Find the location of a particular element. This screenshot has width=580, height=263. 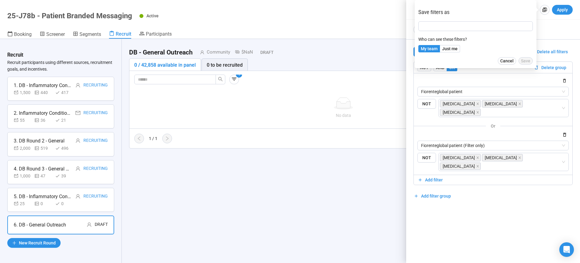

span: Apply is located at coordinates (562, 10).